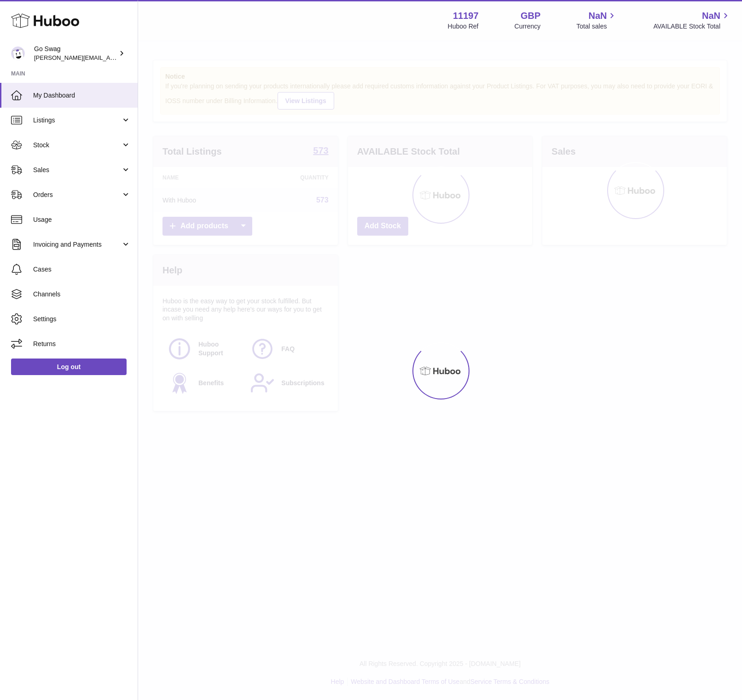 Image resolution: width=742 pixels, height=700 pixels. Describe the element at coordinates (77, 244) in the screenshot. I see `span: Invoicing and Payments` at that location.